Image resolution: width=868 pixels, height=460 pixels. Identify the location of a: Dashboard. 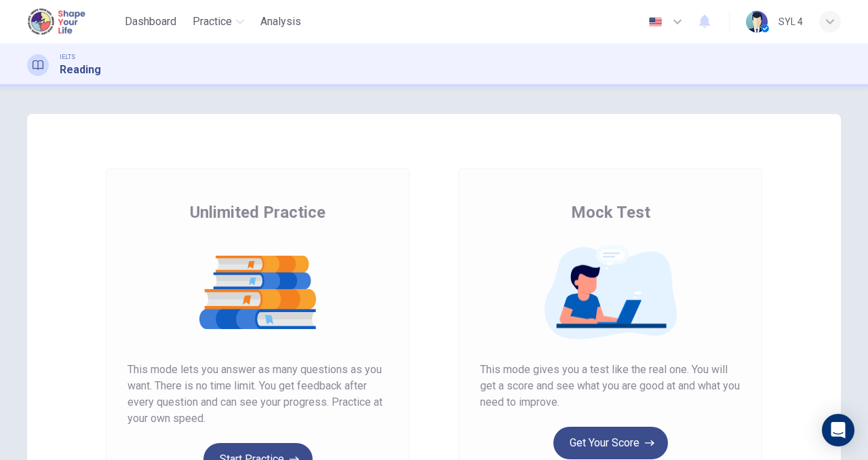
(150, 22).